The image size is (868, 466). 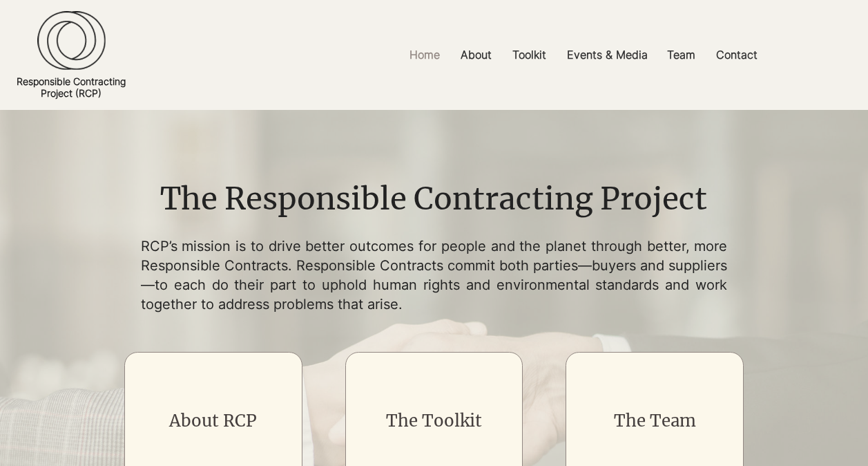 I want to click on nav: Site, so click(x=583, y=55).